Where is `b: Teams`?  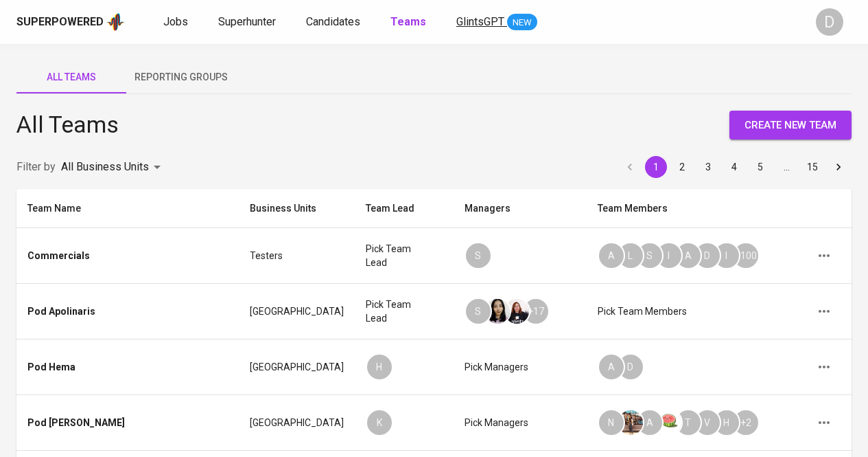 b: Teams is located at coordinates (409, 21).